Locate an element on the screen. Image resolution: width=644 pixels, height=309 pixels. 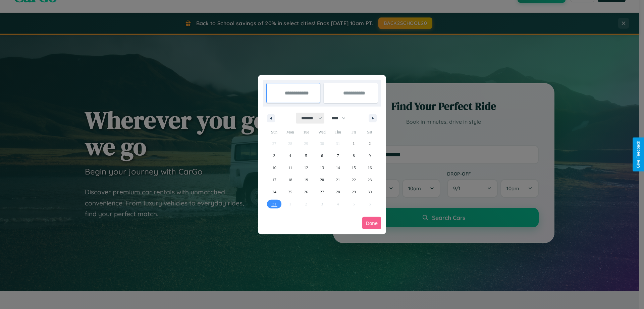
span: 26 is located at coordinates (306, 191).